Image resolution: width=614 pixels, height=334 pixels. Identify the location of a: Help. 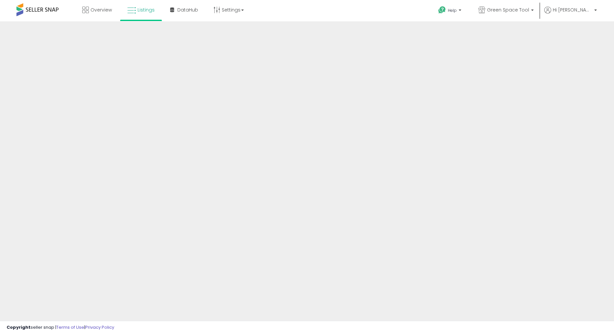
(450, 11).